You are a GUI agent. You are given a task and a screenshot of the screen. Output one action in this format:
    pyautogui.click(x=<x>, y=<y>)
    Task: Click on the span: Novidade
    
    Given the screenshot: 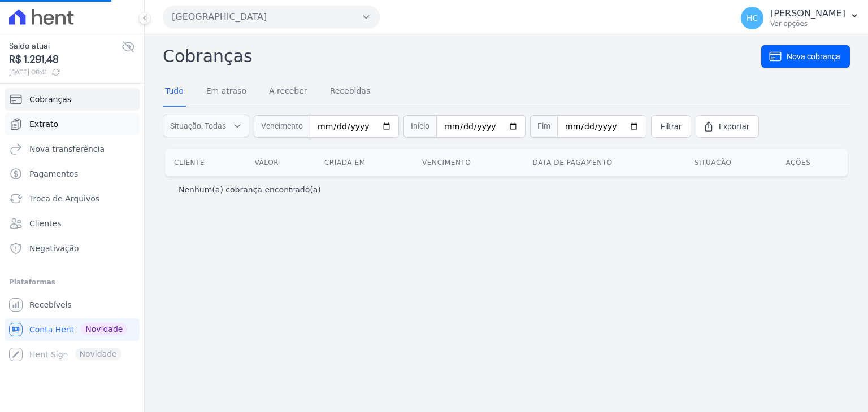 What is the action you would take?
    pyautogui.click(x=104, y=329)
    